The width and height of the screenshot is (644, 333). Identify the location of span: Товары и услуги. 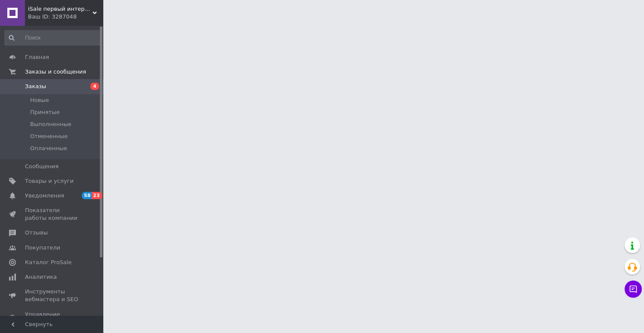
(49, 181).